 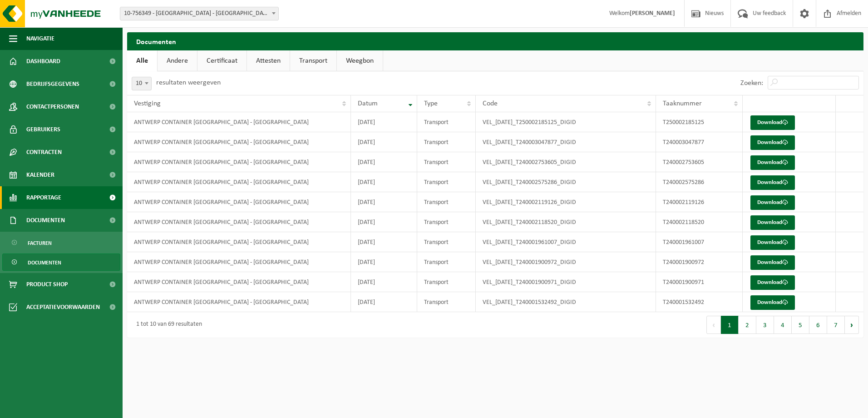 I want to click on button: 2, so click(x=747, y=325).